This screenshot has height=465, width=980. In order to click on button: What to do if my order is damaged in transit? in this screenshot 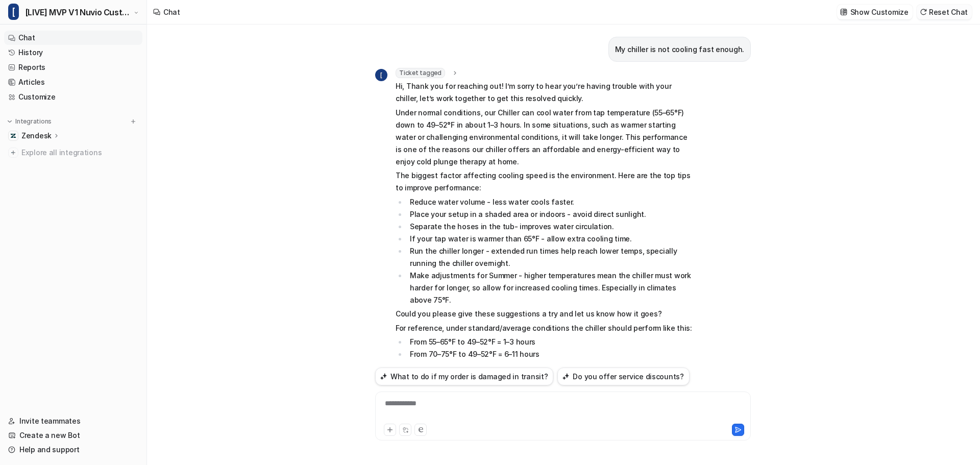, I will do `click(464, 376)`.